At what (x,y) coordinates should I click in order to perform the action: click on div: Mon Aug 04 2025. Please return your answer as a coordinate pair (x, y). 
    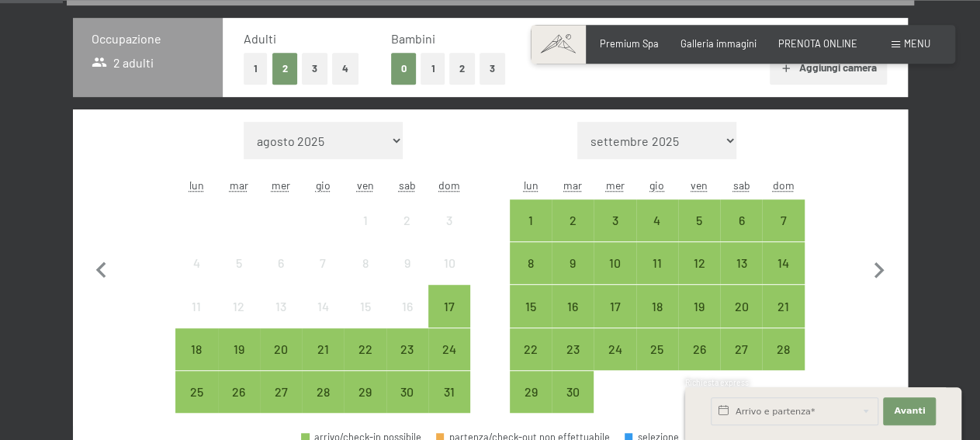
    Looking at the image, I should click on (196, 263).